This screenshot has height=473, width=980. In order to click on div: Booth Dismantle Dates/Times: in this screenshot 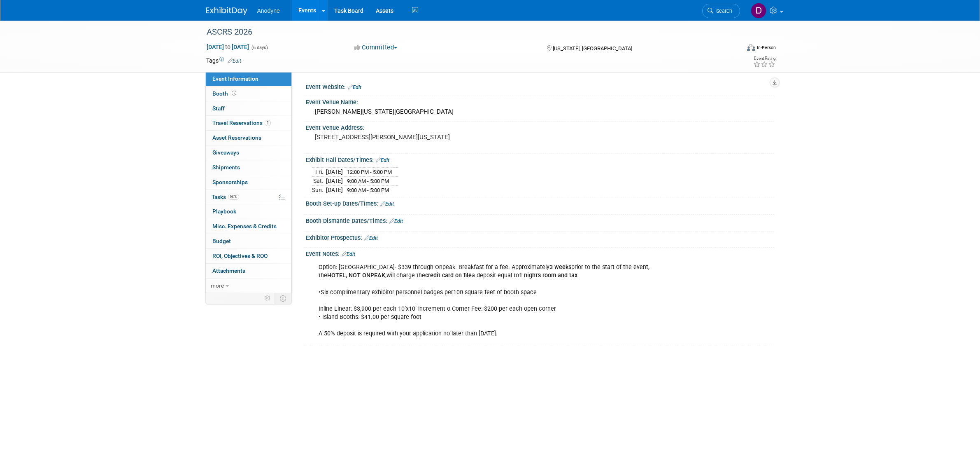, I will do `click(540, 220)`.